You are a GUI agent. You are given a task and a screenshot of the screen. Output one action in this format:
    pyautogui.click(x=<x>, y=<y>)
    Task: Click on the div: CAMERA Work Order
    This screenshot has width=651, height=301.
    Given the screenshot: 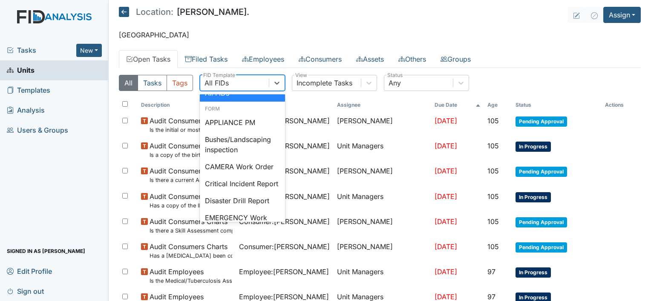 What is the action you would take?
    pyautogui.click(x=242, y=167)
    